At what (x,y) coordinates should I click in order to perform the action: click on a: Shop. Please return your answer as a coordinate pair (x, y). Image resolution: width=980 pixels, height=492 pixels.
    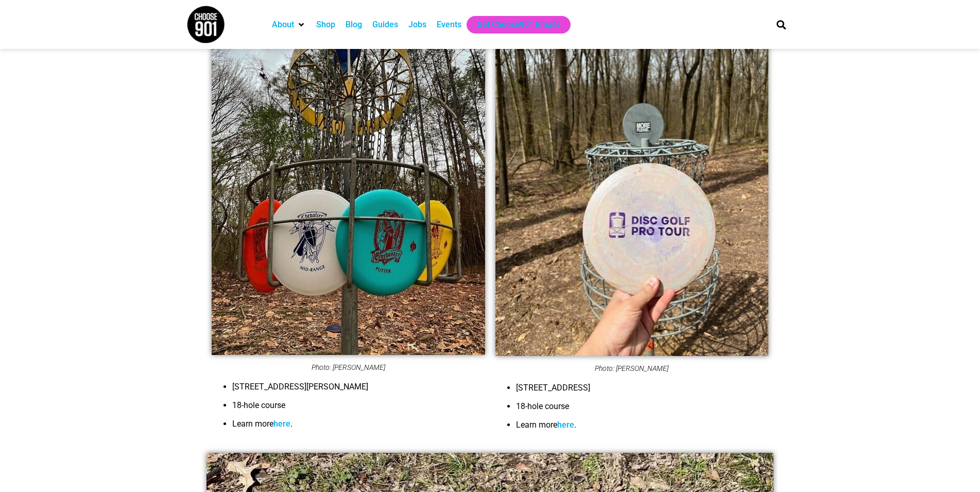
    Looking at the image, I should click on (326, 25).